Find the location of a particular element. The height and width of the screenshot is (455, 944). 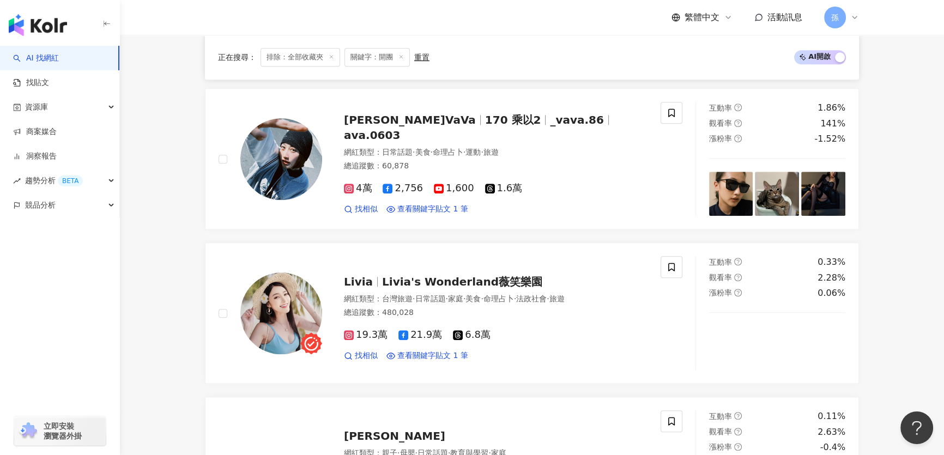

div: -0.4% is located at coordinates (833, 447).